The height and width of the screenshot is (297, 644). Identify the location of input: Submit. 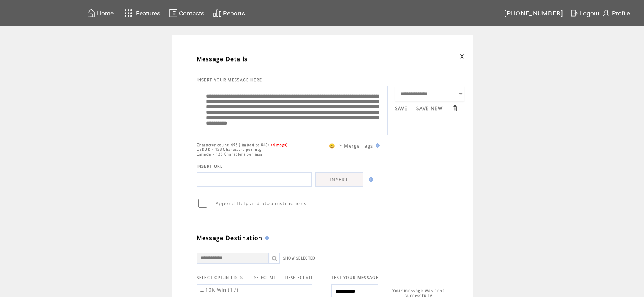
(454, 108).